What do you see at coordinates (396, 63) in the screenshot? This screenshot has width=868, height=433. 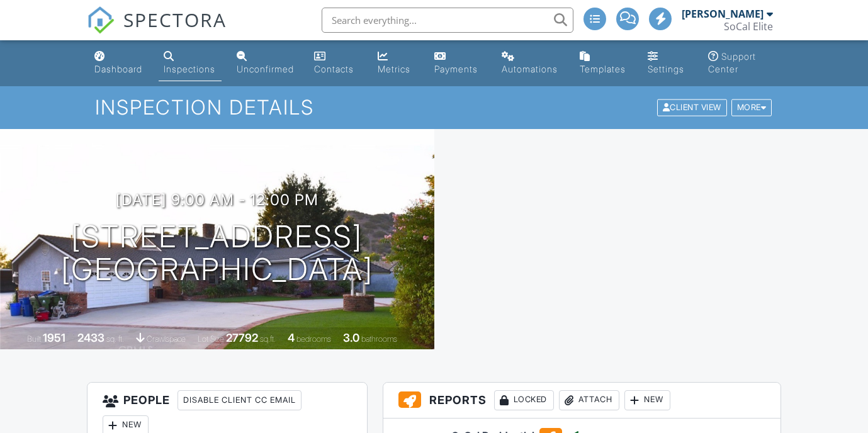 I see `a: Metrics` at bounding box center [396, 63].